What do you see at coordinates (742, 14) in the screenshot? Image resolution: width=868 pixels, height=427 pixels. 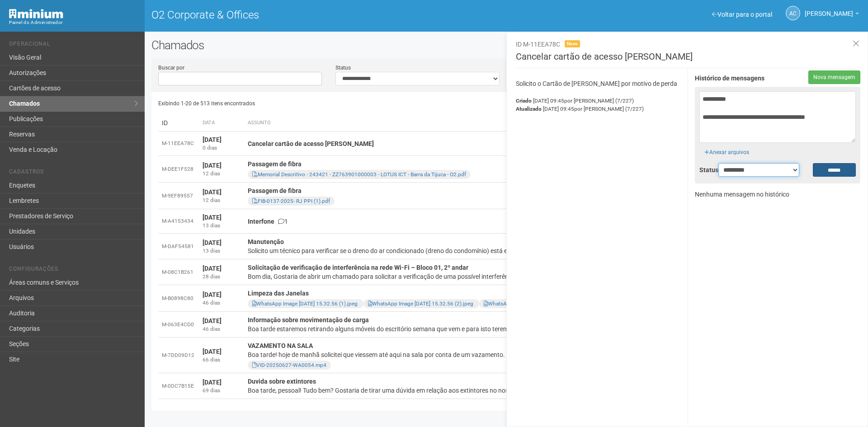 I see `a: Voltar para o portal` at bounding box center [742, 14].